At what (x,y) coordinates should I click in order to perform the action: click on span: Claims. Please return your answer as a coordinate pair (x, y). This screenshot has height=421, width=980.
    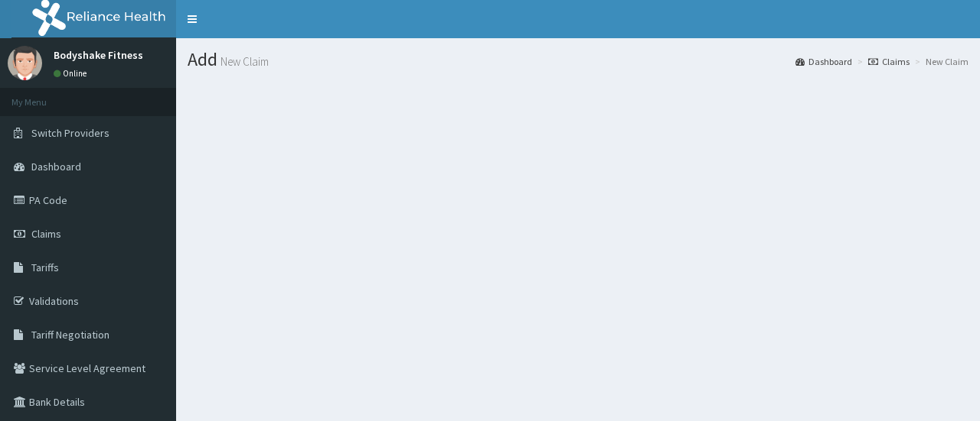
    Looking at the image, I should click on (46, 234).